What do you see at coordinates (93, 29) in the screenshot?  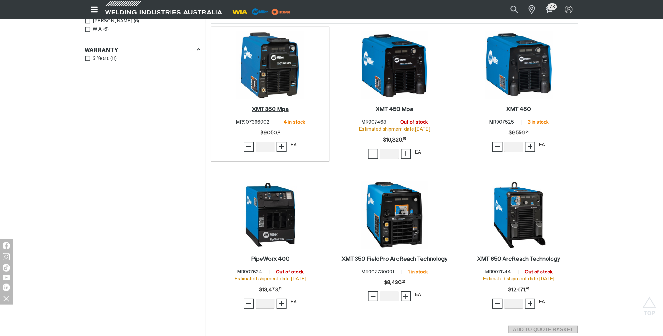 I see `a: WIA` at bounding box center [93, 29].